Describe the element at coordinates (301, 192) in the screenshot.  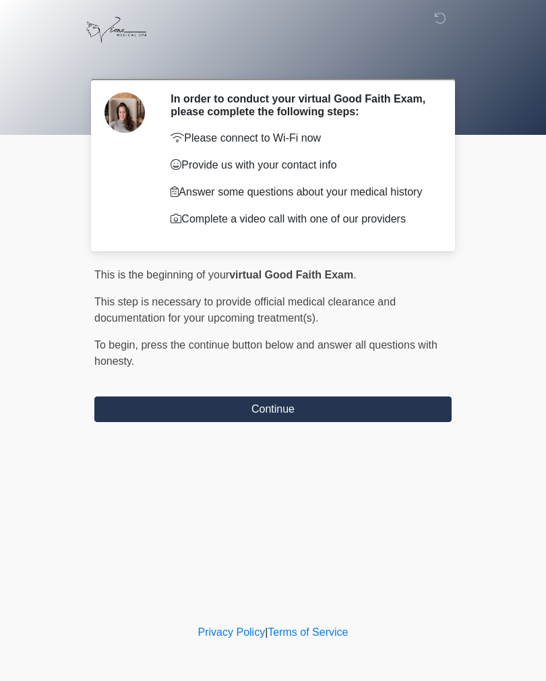
I see `p: Answer some questions about your medical history` at that location.